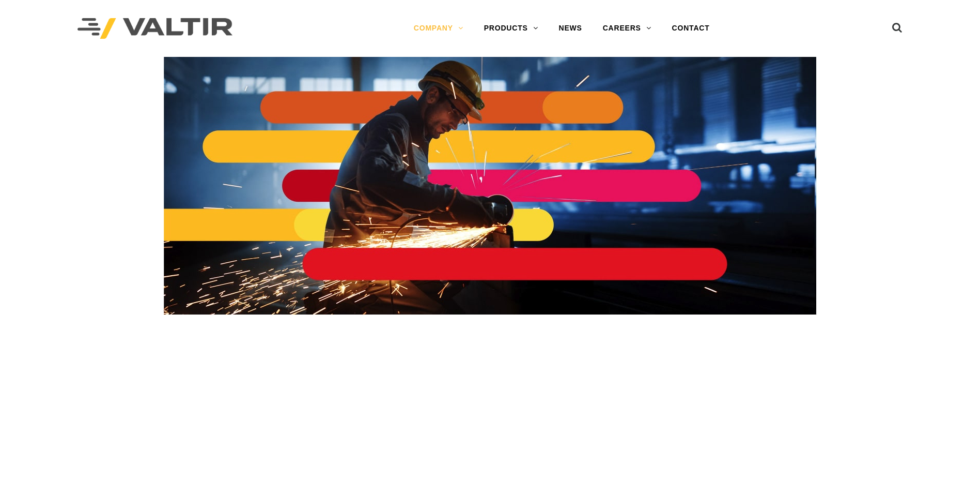 Image resolution: width=980 pixels, height=478 pixels. What do you see at coordinates (511, 29) in the screenshot?
I see `a: PRODUCTS` at bounding box center [511, 29].